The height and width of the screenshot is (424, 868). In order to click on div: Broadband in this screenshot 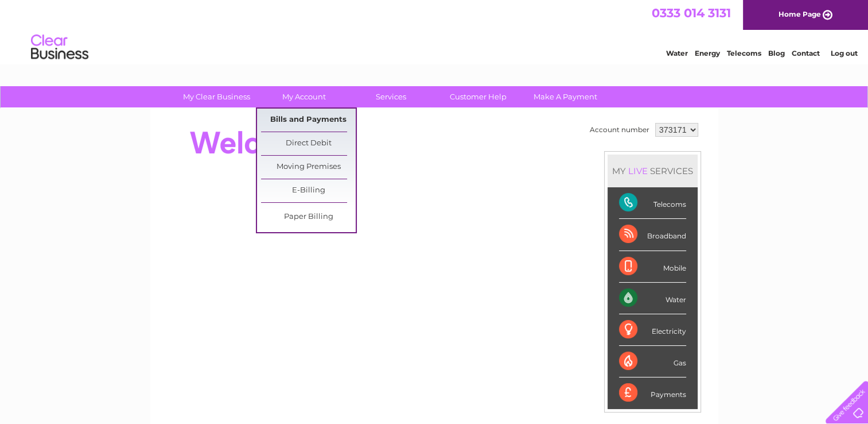, I will do `click(653, 235)`.